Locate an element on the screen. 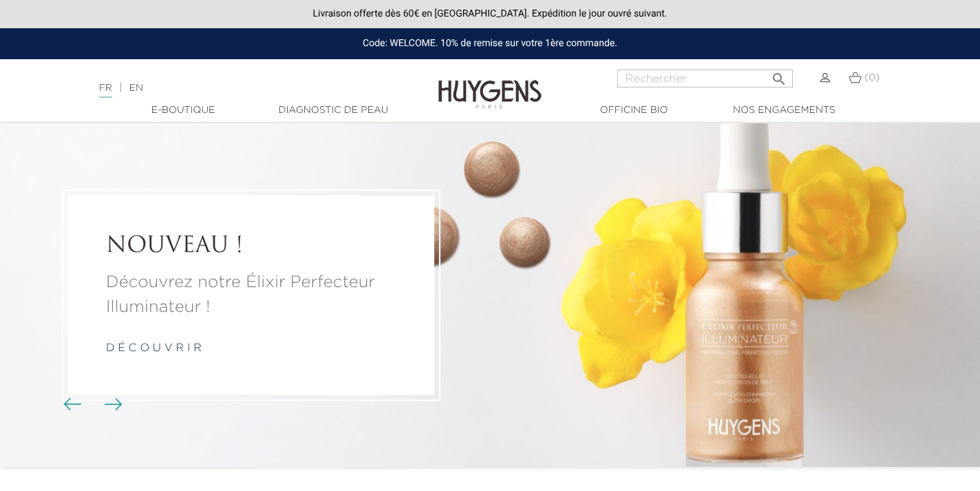  a: d é c o u v r i r is located at coordinates (153, 348).